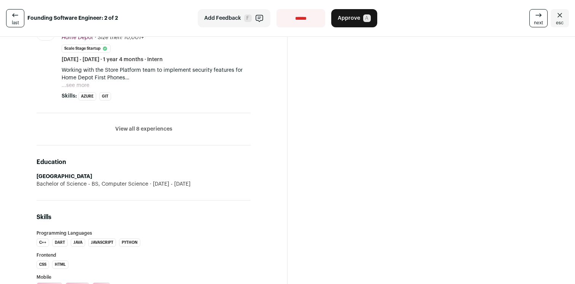  Describe the element at coordinates (69, 96) in the screenshot. I see `span: Skills:` at that location.